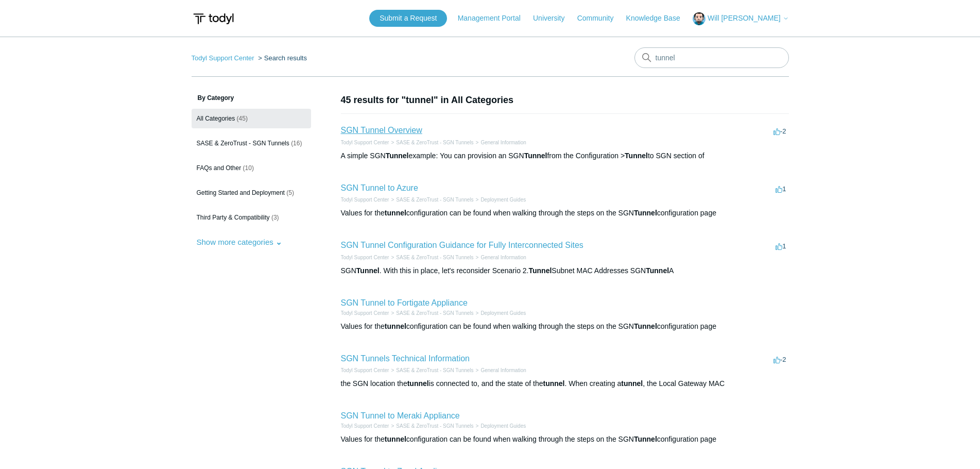  Describe the element at coordinates (251, 168) in the screenshot. I see `a: FAQs and Other (10)` at that location.